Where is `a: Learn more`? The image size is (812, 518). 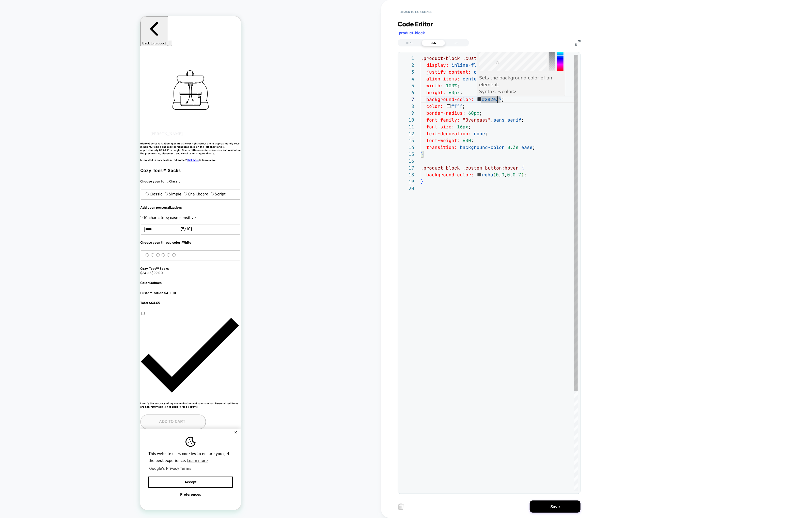
a: Learn more is located at coordinates (57, 445).